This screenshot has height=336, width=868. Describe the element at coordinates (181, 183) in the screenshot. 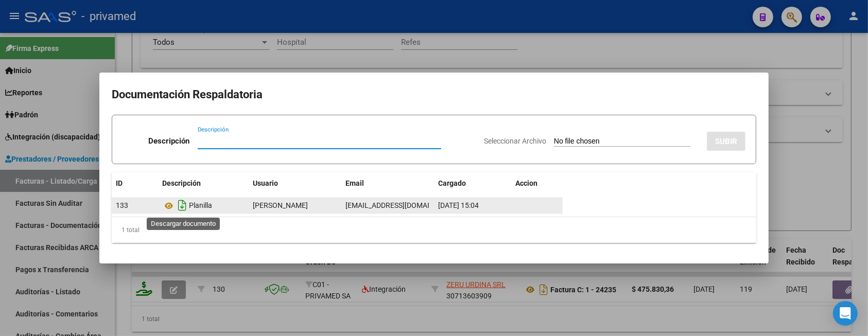

I see `span: Descripción` at that location.